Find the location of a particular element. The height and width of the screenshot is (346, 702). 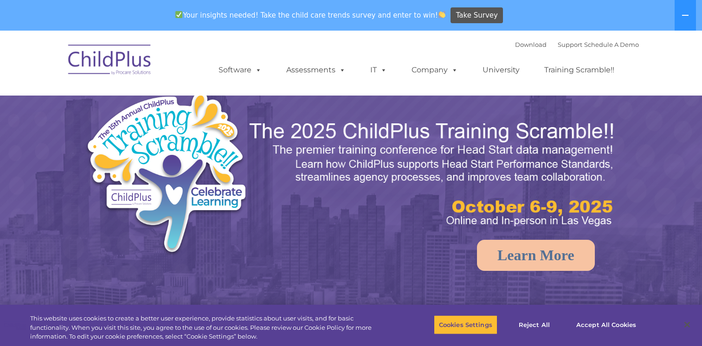

button: Reject All is located at coordinates (534, 325).